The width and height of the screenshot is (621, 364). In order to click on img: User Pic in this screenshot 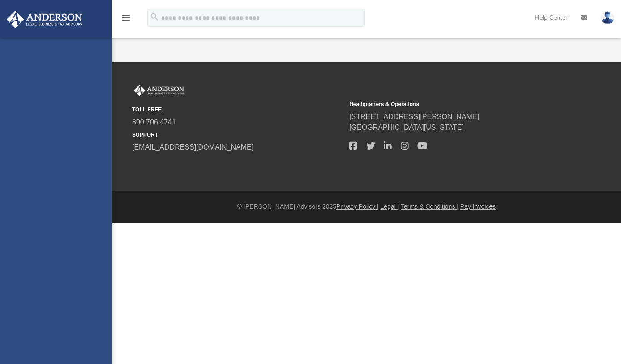, I will do `click(608, 18)`.